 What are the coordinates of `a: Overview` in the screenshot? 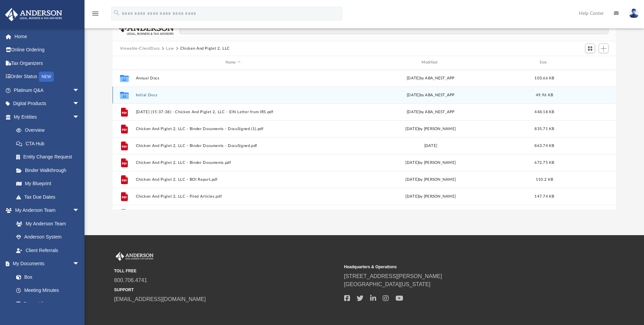 It's located at (49, 131).